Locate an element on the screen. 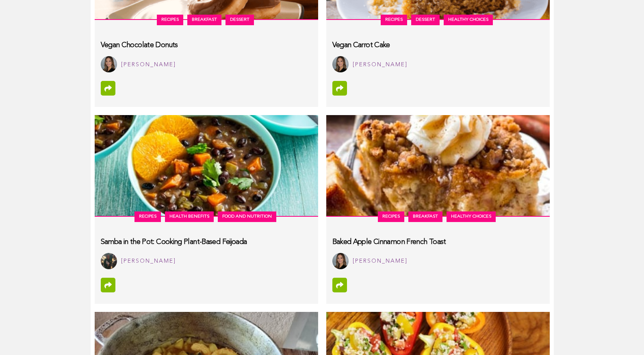 This screenshot has height=355, width=644. a: Food and Nutrition is located at coordinates (247, 217).